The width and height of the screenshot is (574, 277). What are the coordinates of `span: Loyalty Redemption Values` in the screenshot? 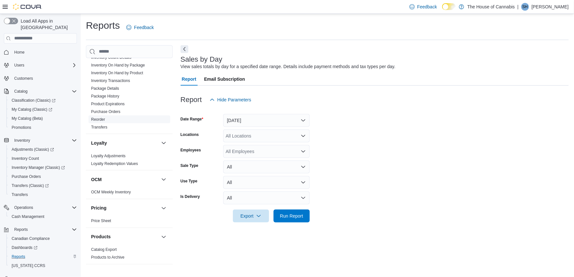 It's located at (114, 164).